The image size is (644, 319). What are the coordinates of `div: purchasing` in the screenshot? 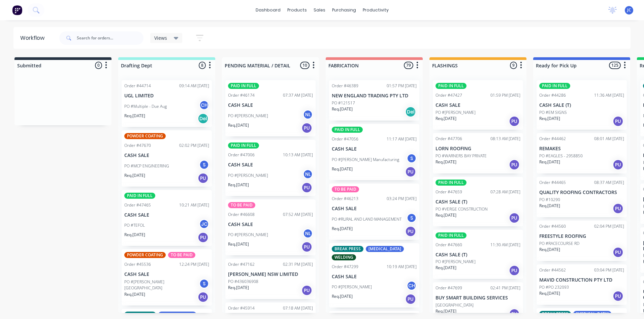 It's located at (344, 10).